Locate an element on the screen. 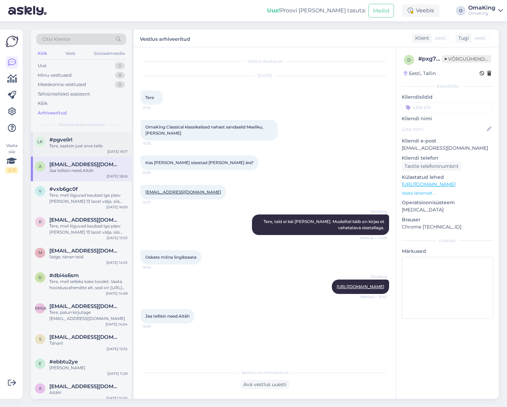  font: Kliendiinfo is located at coordinates (447, 86).